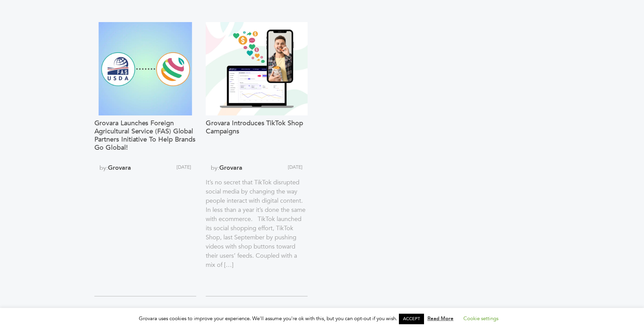 The image size is (644, 330). What do you see at coordinates (145, 140) in the screenshot?
I see `h3: Grovara Launches Foreign Agricultural Service (FAS) Global Partners Initiative To Help Brands Go ...` at bounding box center [145, 140].